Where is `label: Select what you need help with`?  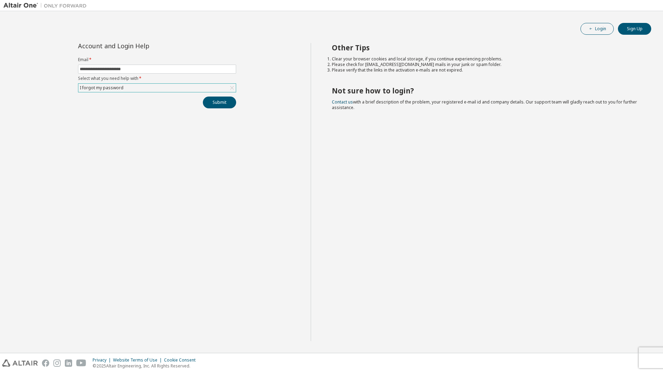 label: Select what you need help with is located at coordinates (157, 78).